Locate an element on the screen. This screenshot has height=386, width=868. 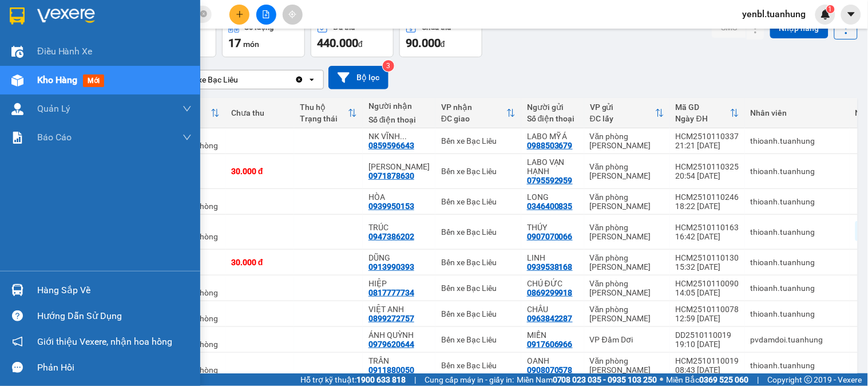
div: 0907070066 is located at coordinates (550, 237).